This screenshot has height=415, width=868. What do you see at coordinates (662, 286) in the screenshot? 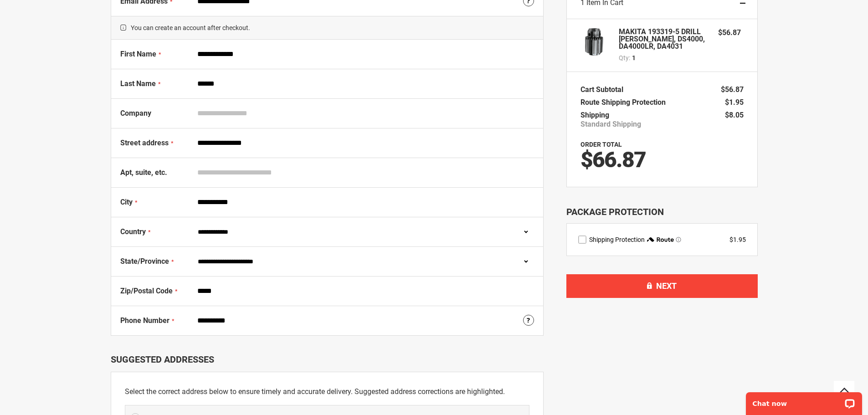
I see `button: Next` at bounding box center [662, 286].